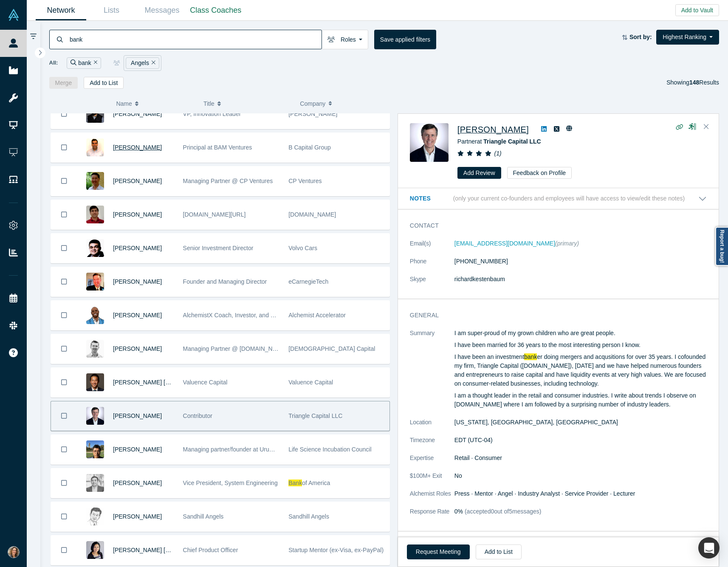 The image size is (728, 567). Describe the element at coordinates (95, 248) in the screenshot. I see `img: Pratik Budhdev's Profile Image` at that location.